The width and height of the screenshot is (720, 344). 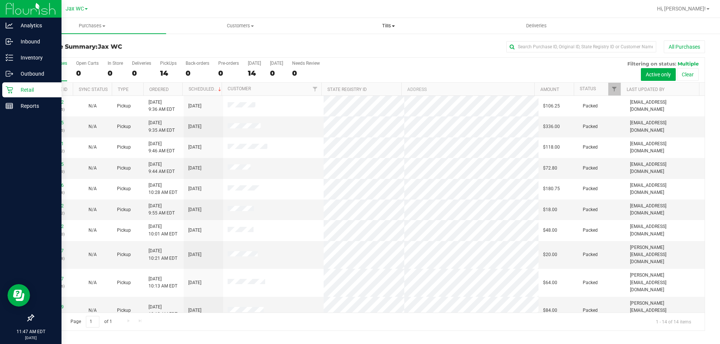 What do you see at coordinates (123, 90) in the screenshot?
I see `a: Type` at bounding box center [123, 90].